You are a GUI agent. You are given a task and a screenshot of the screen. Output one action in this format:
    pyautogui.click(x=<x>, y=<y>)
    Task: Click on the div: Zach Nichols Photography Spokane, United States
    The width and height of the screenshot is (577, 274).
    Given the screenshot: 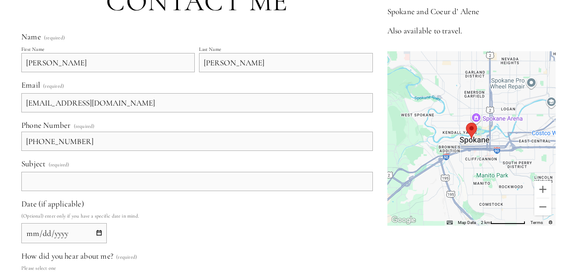 What is the action you would take?
    pyautogui.click(x=471, y=130)
    